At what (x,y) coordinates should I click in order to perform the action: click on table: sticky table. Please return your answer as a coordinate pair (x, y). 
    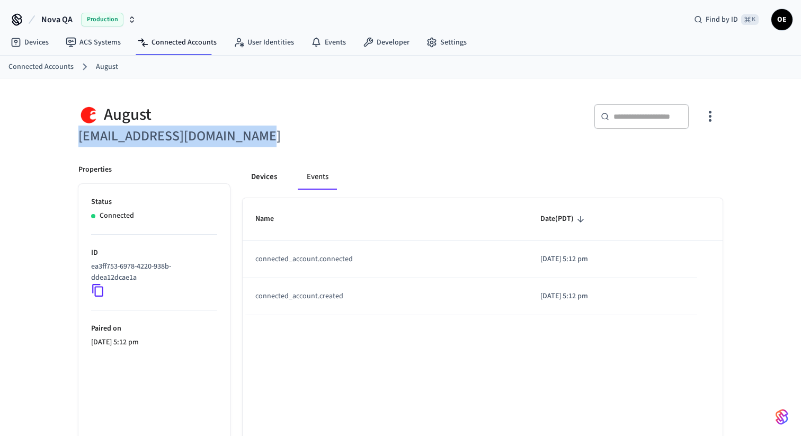
    Looking at the image, I should click on (482, 256).